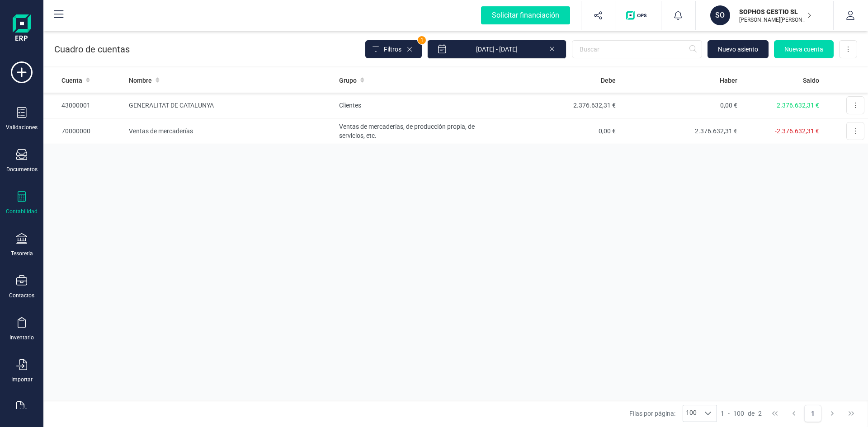 This screenshot has height=427, width=868. I want to click on td: Clientes, so click(416, 105).